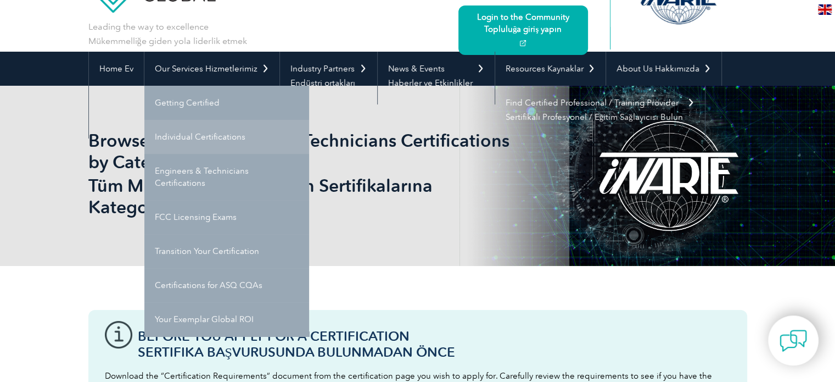  Describe the element at coordinates (431, 83) in the screenshot. I see `sider-trans-text: Haberler ve Etkinlikler` at that location.